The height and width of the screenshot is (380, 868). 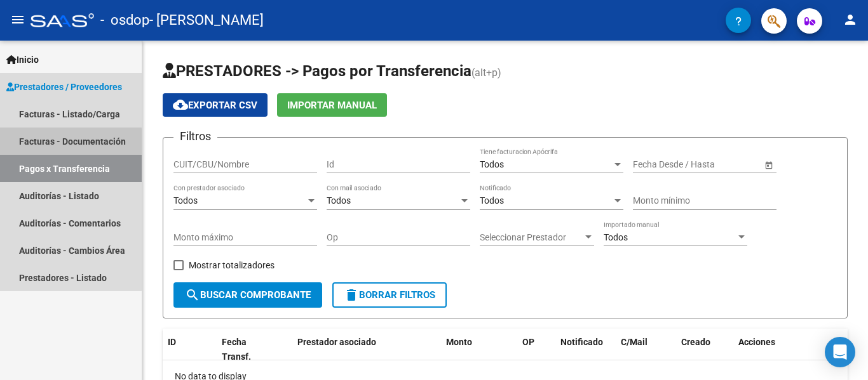 What do you see at coordinates (704, 350) in the screenshot?
I see `datatable-header-cell: Creado` at bounding box center [704, 350].